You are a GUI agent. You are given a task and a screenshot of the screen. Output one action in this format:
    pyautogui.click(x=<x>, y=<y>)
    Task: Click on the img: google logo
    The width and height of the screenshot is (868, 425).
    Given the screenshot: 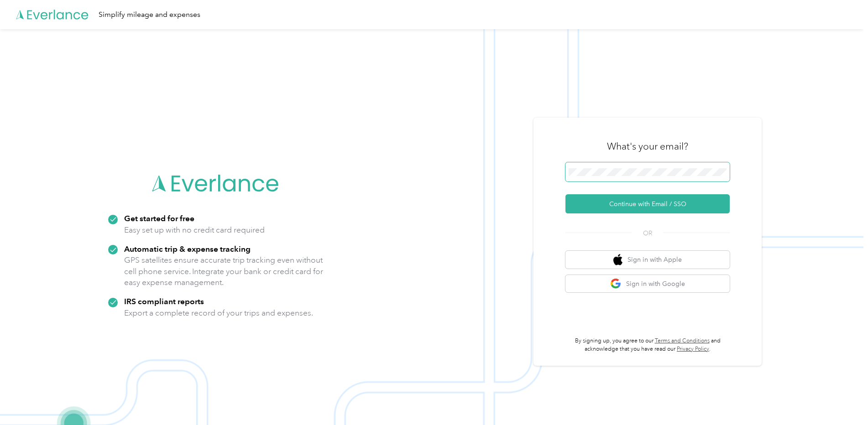 What is the action you would take?
    pyautogui.click(x=616, y=284)
    